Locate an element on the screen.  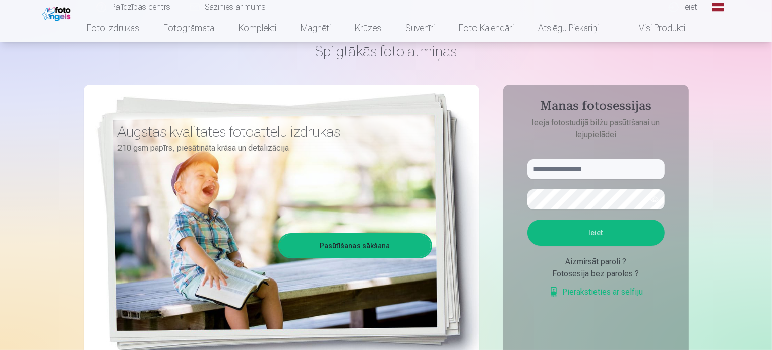
h4: Manas fotosessijas is located at coordinates (596, 108).